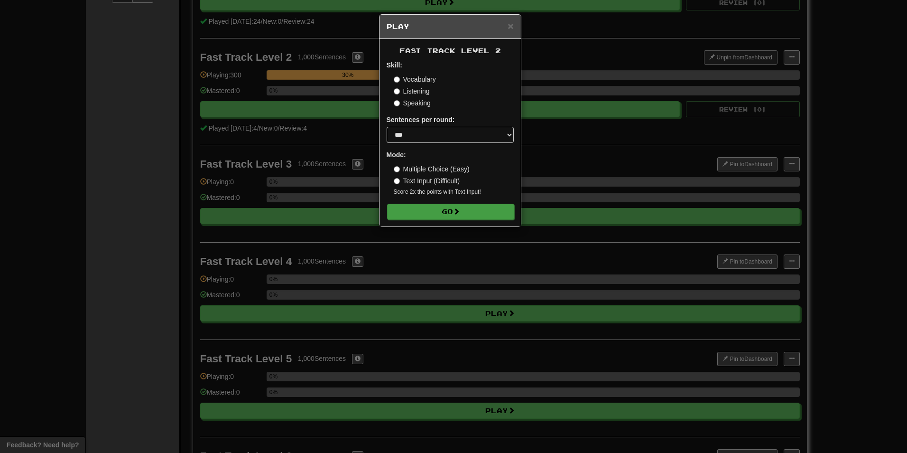 Image resolution: width=907 pixels, height=453 pixels. Describe the element at coordinates (415, 79) in the screenshot. I see `label: Vocabulary` at that location.